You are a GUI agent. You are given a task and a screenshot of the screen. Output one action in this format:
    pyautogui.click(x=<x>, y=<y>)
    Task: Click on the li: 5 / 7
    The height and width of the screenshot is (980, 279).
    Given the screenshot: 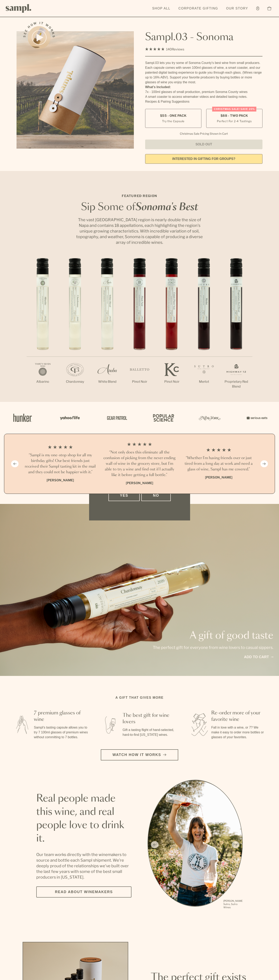 What is the action you would take?
    pyautogui.click(x=172, y=328)
    